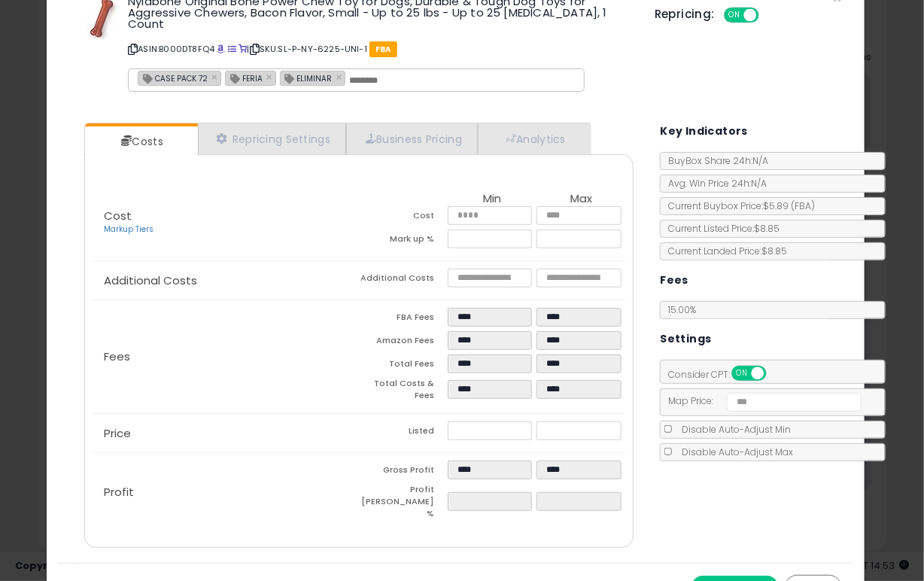 The height and width of the screenshot is (581, 924). What do you see at coordinates (226, 281) in the screenshot?
I see `p: Additional Costs` at bounding box center [226, 281].